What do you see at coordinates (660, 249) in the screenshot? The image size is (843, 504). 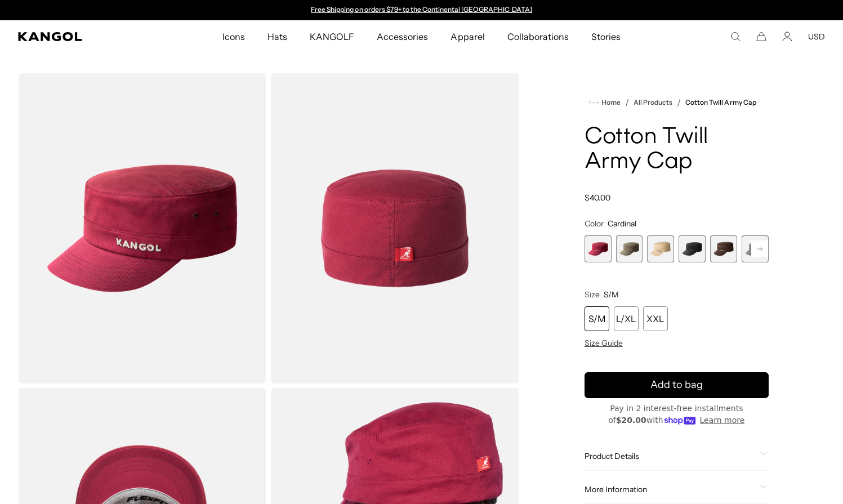 I see `label: Beige` at bounding box center [660, 249].